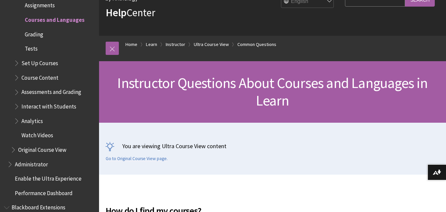 The image size is (446, 212). What do you see at coordinates (42, 148) in the screenshot?
I see `span: Original Course View` at bounding box center [42, 148].